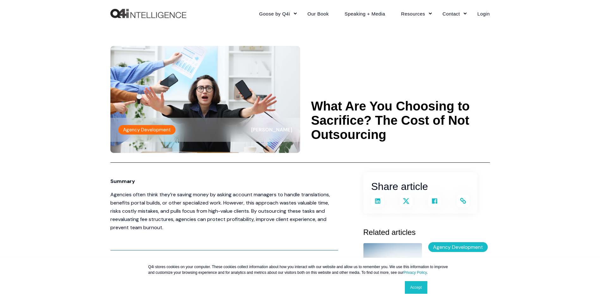 The width and height of the screenshot is (600, 302). I want to click on p: Summary, so click(224, 181).